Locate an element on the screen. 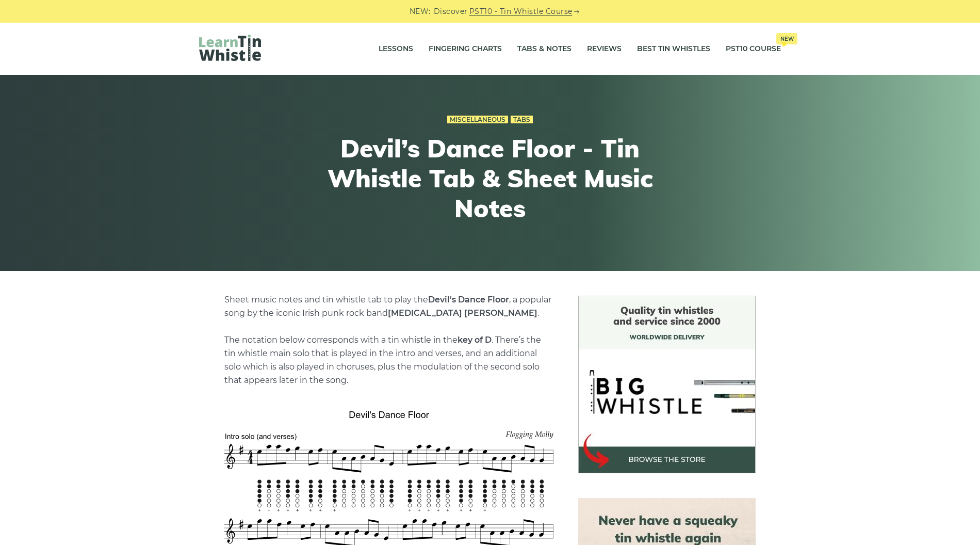 Image resolution: width=980 pixels, height=545 pixels. a: PST10 CourseNew is located at coordinates (753, 49).